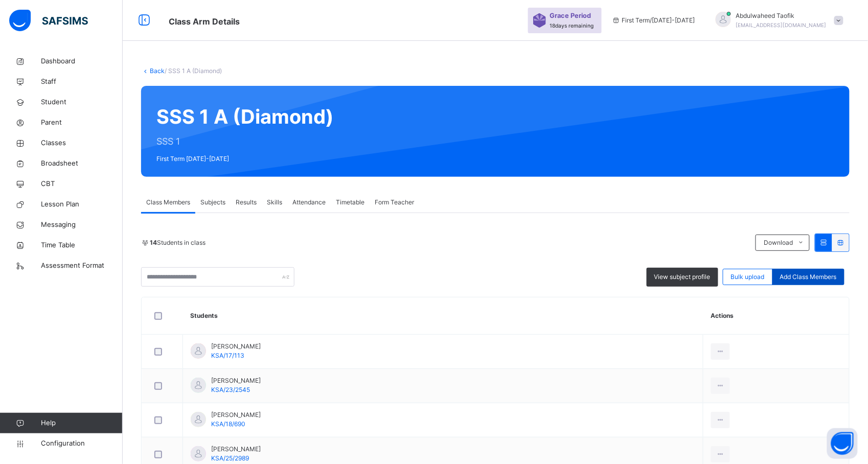 The width and height of the screenshot is (868, 464). Describe the element at coordinates (212, 202) in the screenshot. I see `span: Subjects` at that location.